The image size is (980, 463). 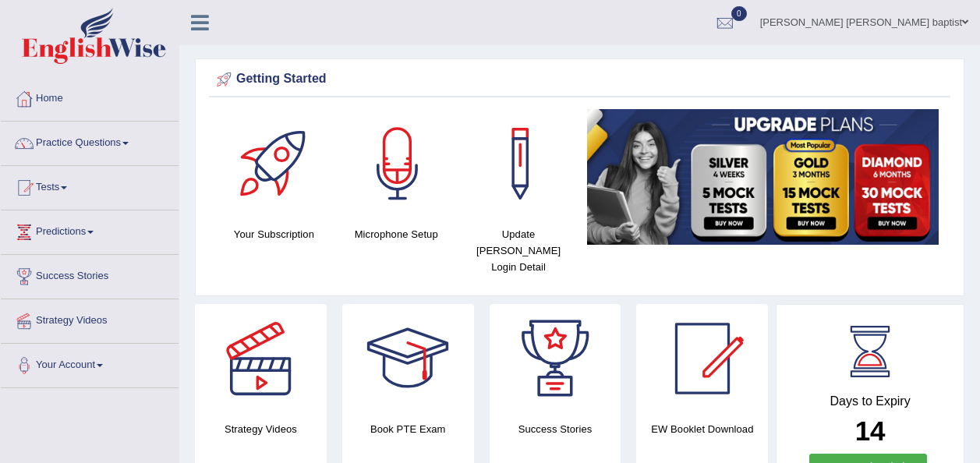 What do you see at coordinates (90, 96) in the screenshot?
I see `a: Home` at bounding box center [90, 96].